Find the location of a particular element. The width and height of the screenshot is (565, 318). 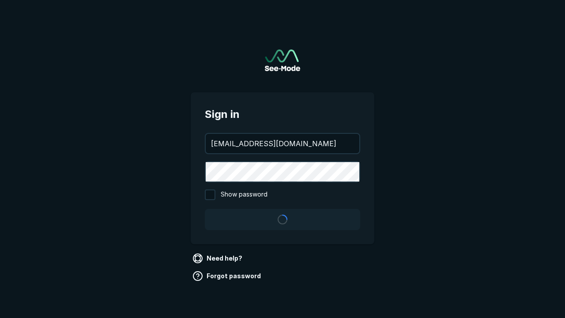

a: Go to sign in is located at coordinates (283, 60).